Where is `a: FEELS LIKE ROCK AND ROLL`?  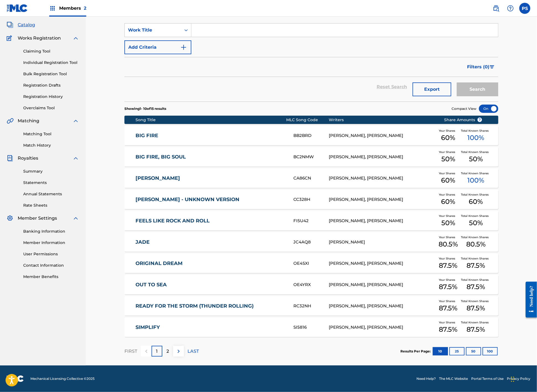 a: FEELS LIKE ROCK AND ROLL is located at coordinates (211, 221).